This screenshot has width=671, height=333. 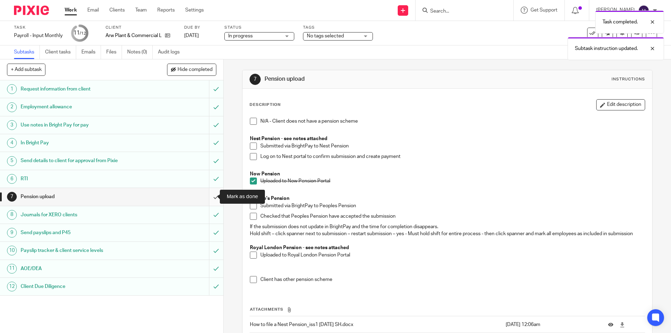 What do you see at coordinates (83, 33) in the screenshot?
I see `small: /12` at bounding box center [83, 33].